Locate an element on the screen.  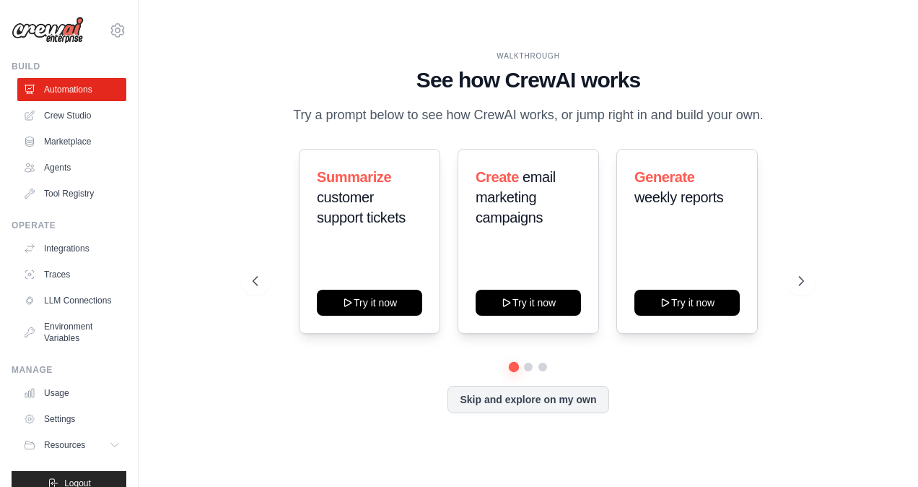
img: Logo is located at coordinates (48, 30).